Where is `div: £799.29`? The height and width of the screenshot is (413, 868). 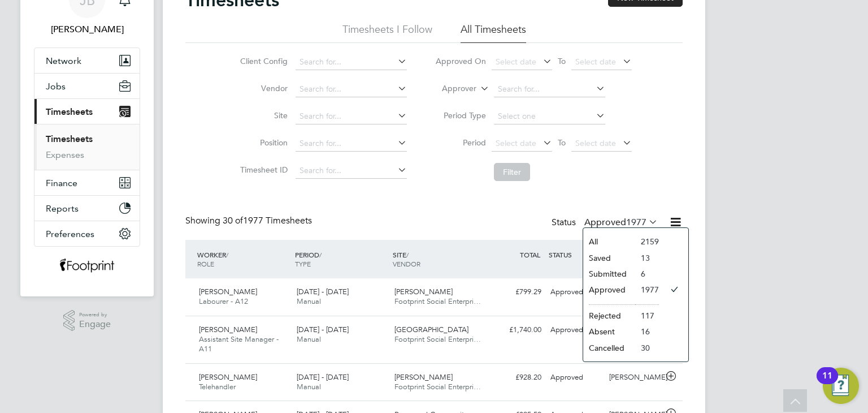 div: £799.29 is located at coordinates (517, 292).